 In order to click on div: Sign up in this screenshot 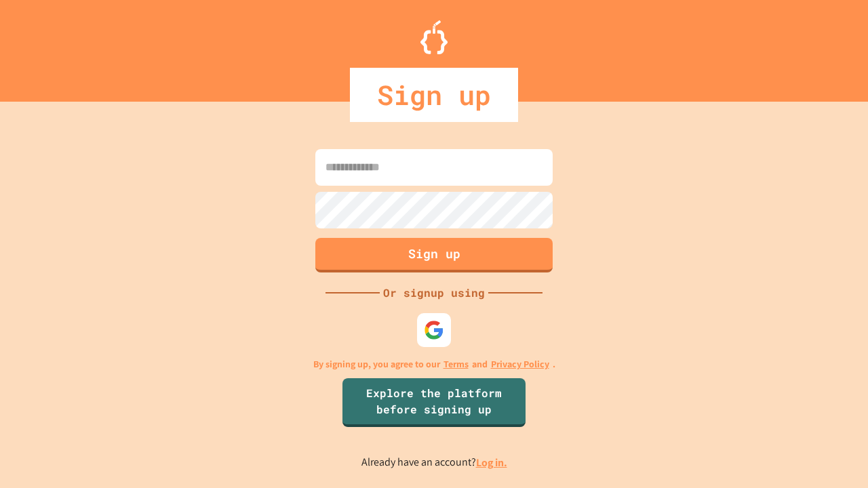, I will do `click(434, 95)`.